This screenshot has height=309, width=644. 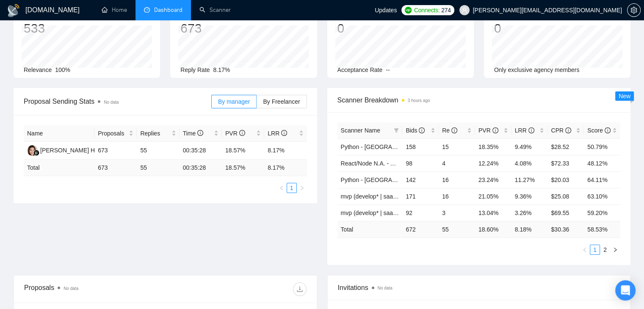 What do you see at coordinates (566, 163) in the screenshot?
I see `td: $72.33` at bounding box center [566, 163].